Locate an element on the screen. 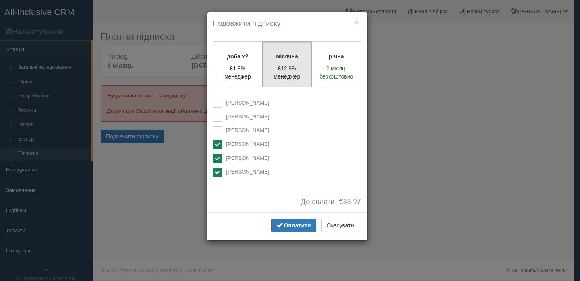  p: 2 місяці безкоштовно is located at coordinates (336, 72).